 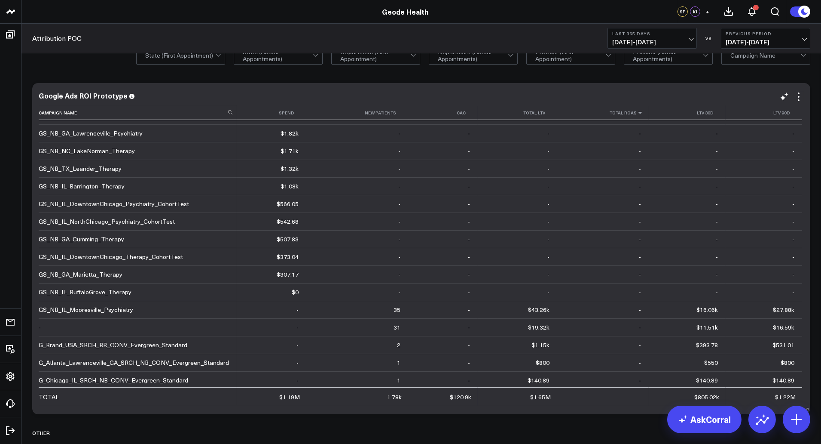 I want to click on th: Ltv 30d, so click(x=687, y=113).